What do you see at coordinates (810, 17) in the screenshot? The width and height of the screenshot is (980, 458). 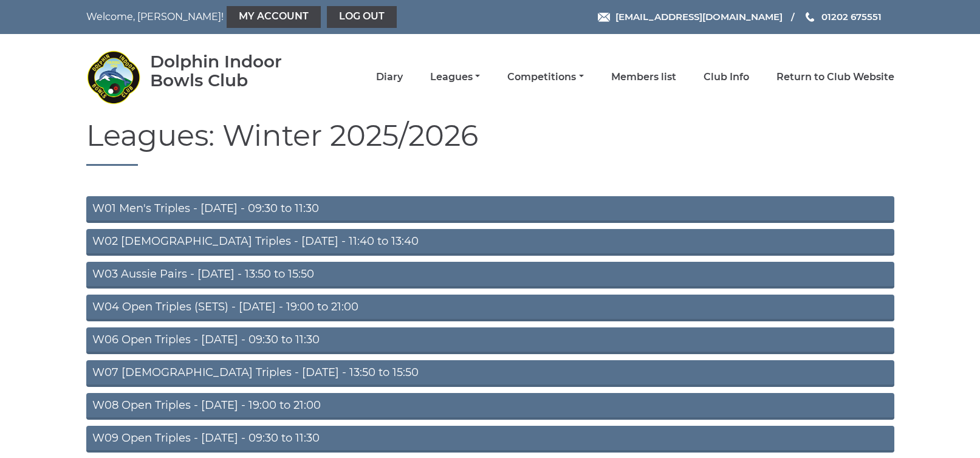 I see `img: Phone us` at bounding box center [810, 17].